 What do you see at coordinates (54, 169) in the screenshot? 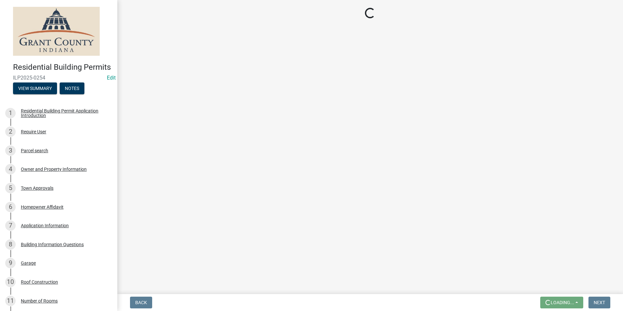
I see `div: Owner and Property Information` at bounding box center [54, 169].